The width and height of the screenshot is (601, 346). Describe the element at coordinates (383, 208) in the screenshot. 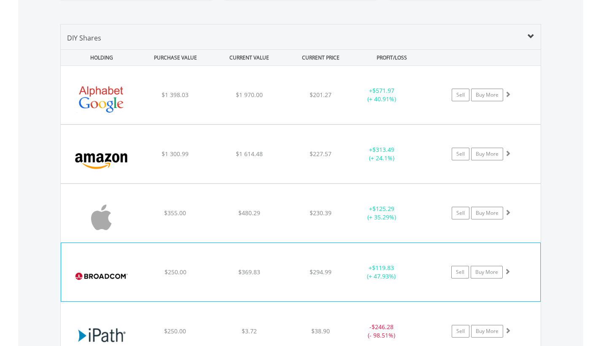

I see `span: $125.29` at that location.